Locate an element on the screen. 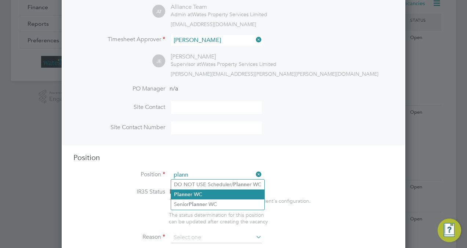  input: Select one is located at coordinates (216, 237).